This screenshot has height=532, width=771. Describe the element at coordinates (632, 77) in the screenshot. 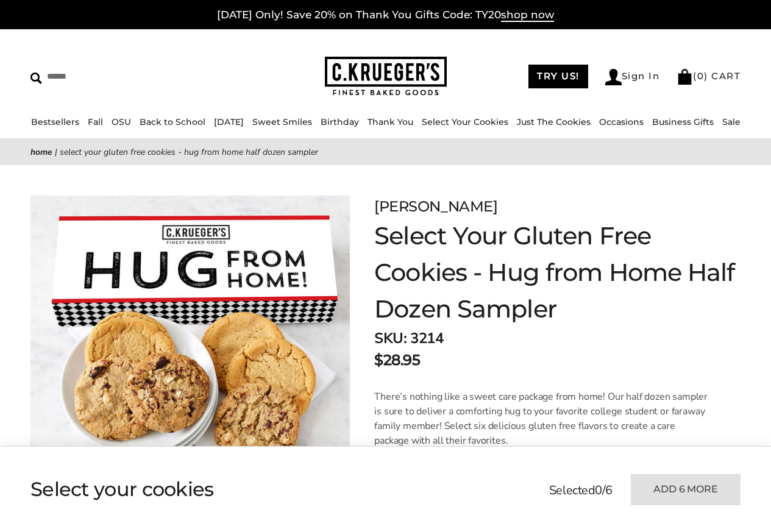

I see `a: Sign In` at that location.